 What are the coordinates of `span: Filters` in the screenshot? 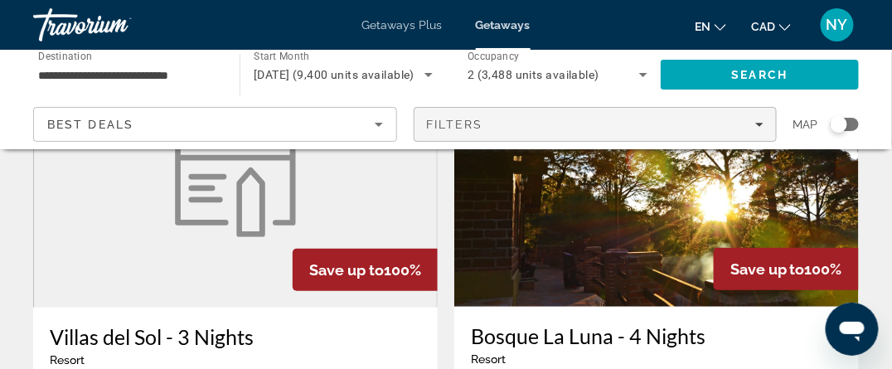 It's located at (455, 124).